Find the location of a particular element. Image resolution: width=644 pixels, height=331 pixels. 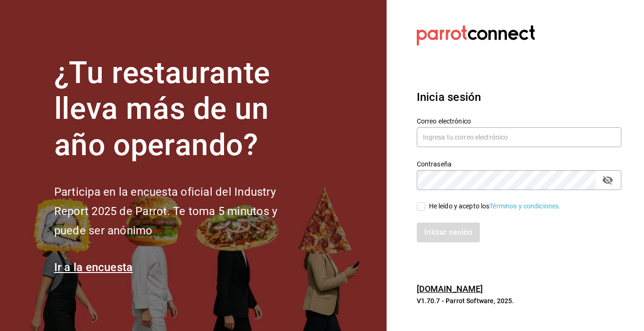

div: He leído y acepto los is located at coordinates (495, 206).